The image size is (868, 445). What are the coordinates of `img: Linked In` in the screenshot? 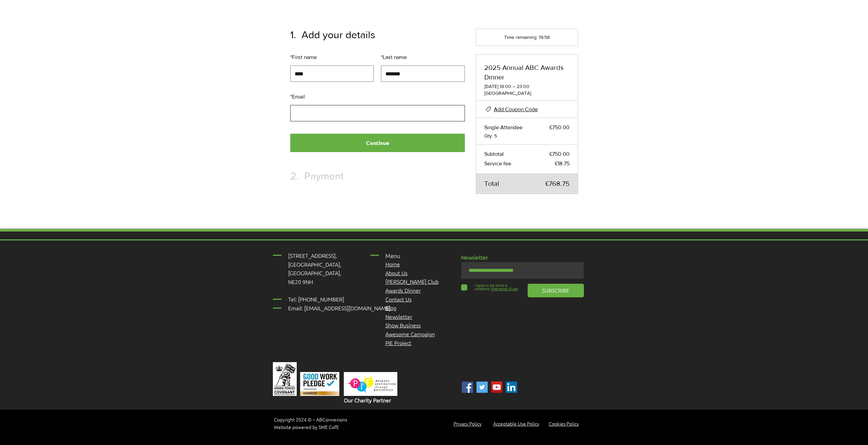 It's located at (511, 387).